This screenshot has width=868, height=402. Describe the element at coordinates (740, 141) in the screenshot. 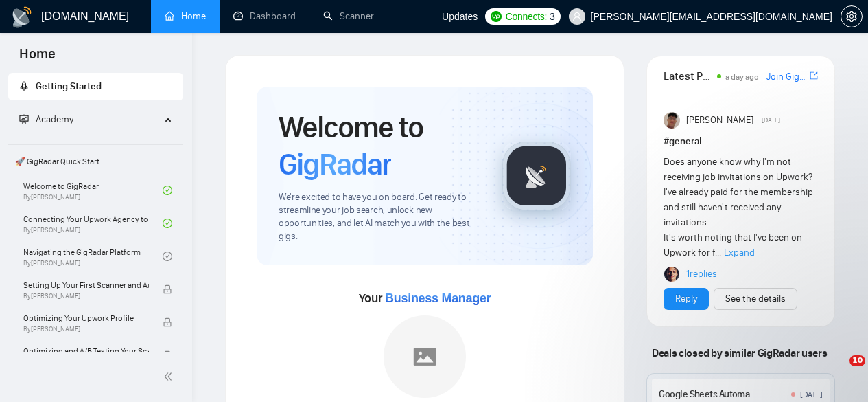

I see `h1: # general` at that location.